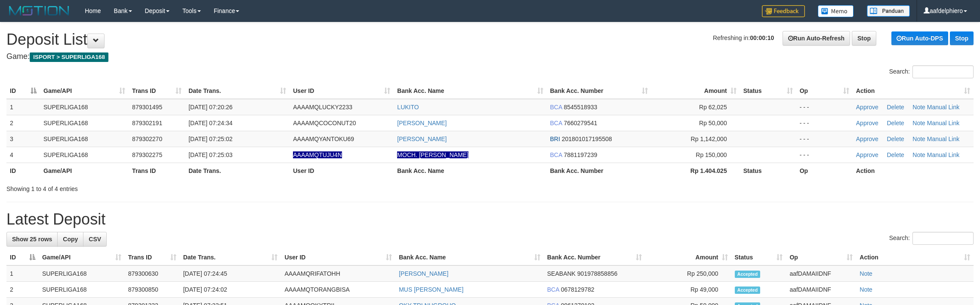  Describe the element at coordinates (156, 170) in the screenshot. I see `th: Trans ID` at that location.